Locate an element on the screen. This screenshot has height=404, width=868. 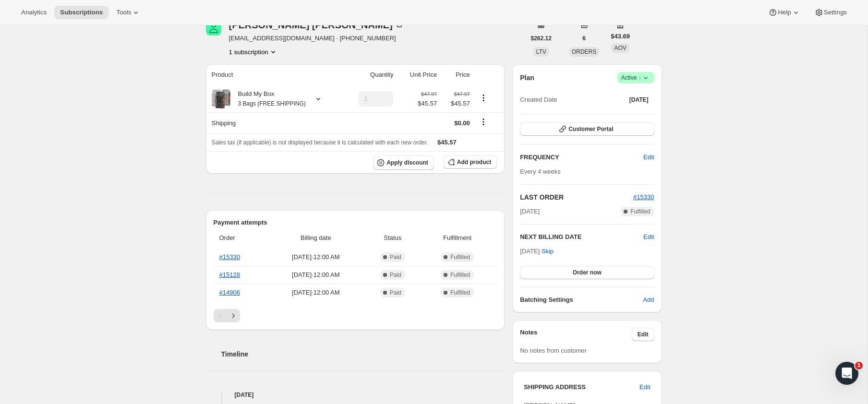
span: $43.69 is located at coordinates (620, 36).